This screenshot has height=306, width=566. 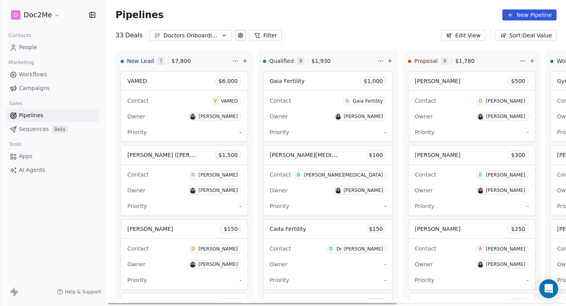 What do you see at coordinates (480, 249) in the screenshot?
I see `div: A` at bounding box center [480, 249].